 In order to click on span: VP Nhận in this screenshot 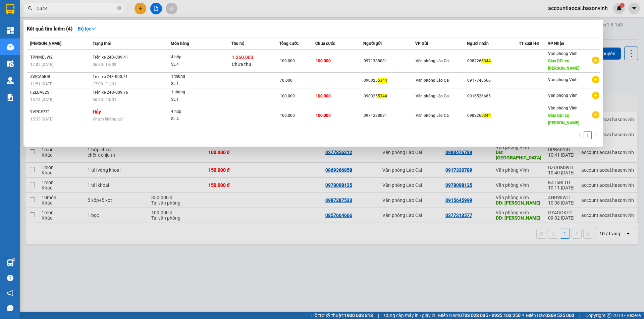, I will do `click(556, 44)`.